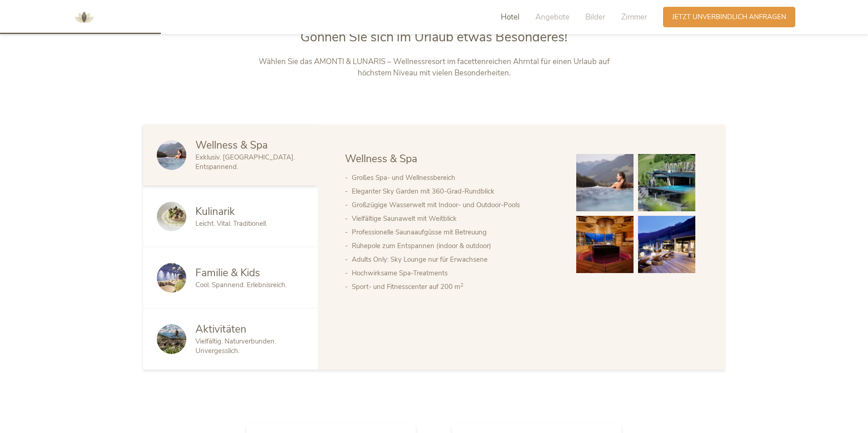 This screenshot has height=433, width=868. What do you see at coordinates (434, 67) in the screenshot?
I see `p: Wählen Sie das AMONTI & LUNARIS – Wellnessresort im facettenreichen Ahrntal für einen Urlaub auf ...` at bounding box center [434, 67].